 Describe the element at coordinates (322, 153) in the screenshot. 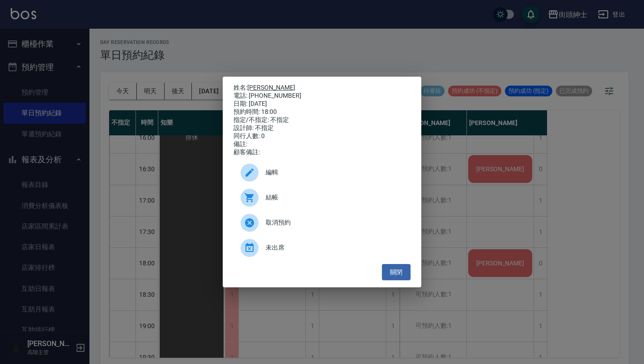

I see `div: 顧客備註:` at that location.